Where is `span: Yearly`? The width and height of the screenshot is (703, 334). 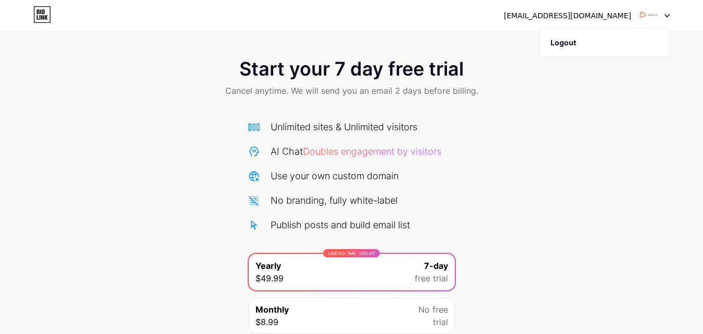 span: Yearly is located at coordinates (268, 265).